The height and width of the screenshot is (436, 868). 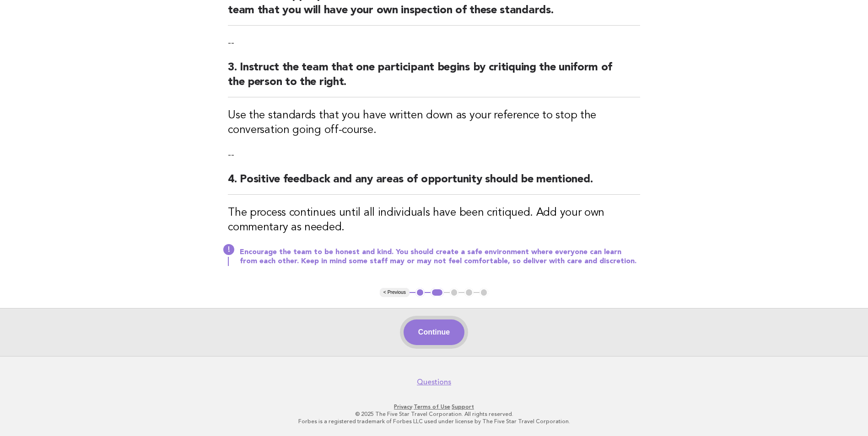 What do you see at coordinates (434, 414) in the screenshot?
I see `p: © 2025 The Five Star Travel Corporation. All rights reserved.` at bounding box center [434, 414].